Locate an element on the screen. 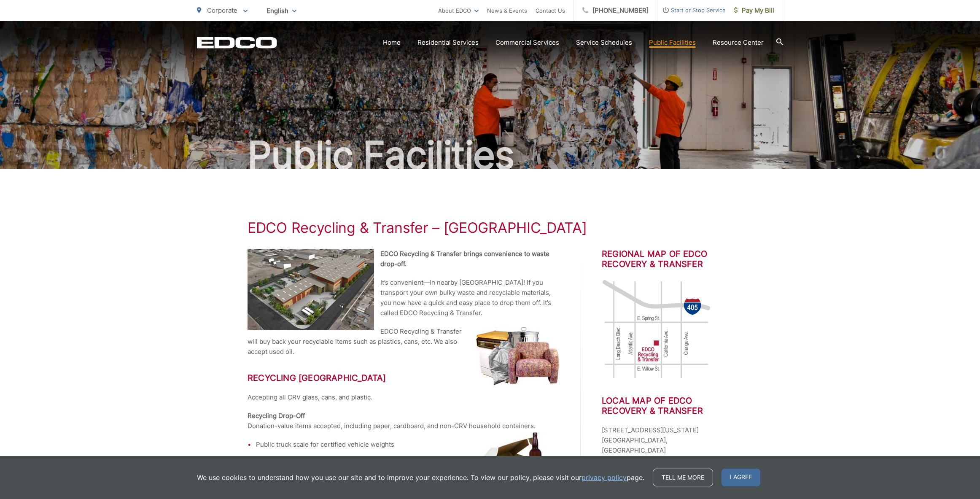  a: Resource Center is located at coordinates (738, 43).